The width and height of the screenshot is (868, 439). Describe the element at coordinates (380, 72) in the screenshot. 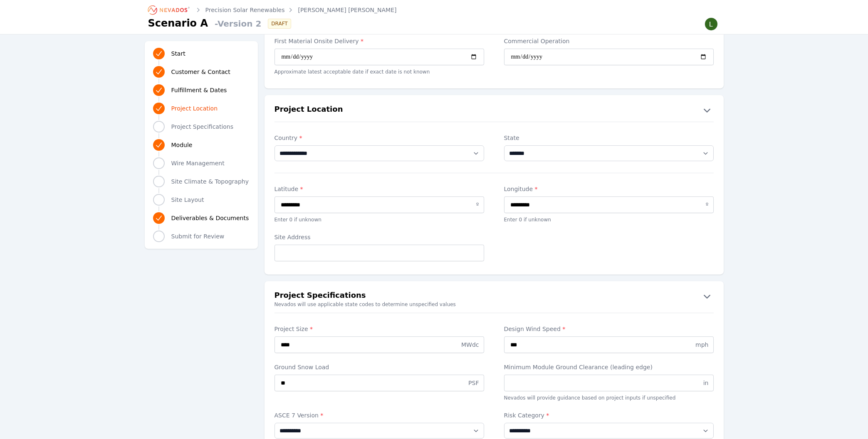

I see `p: Approximate latest acceptable date if exact date is not known` at that location.